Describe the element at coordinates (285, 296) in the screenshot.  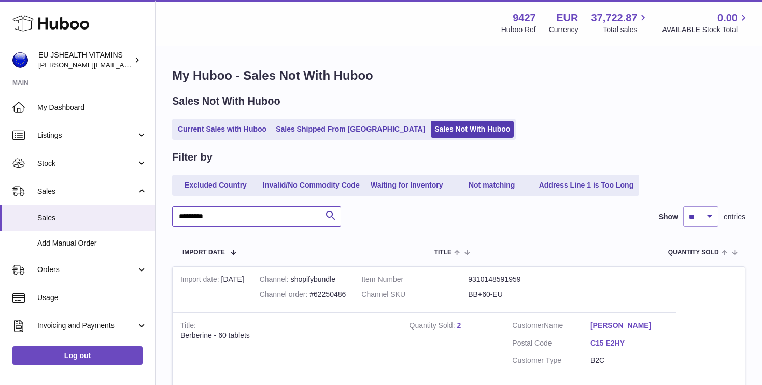
I see `strong: Channel order` at that location.